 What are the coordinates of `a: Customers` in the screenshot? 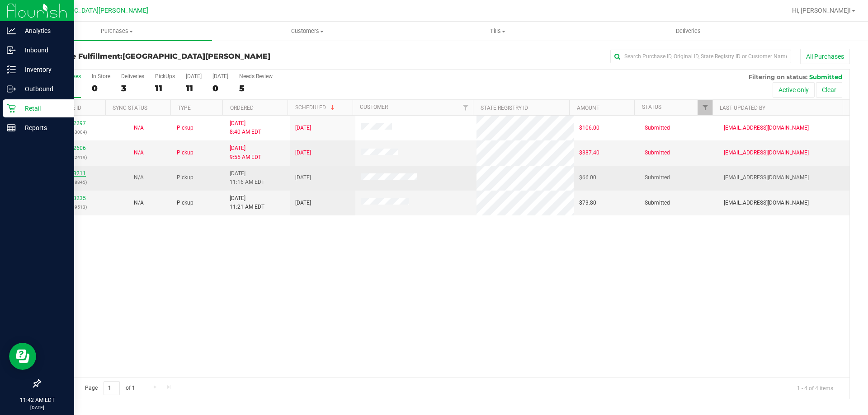 It's located at (306, 31).